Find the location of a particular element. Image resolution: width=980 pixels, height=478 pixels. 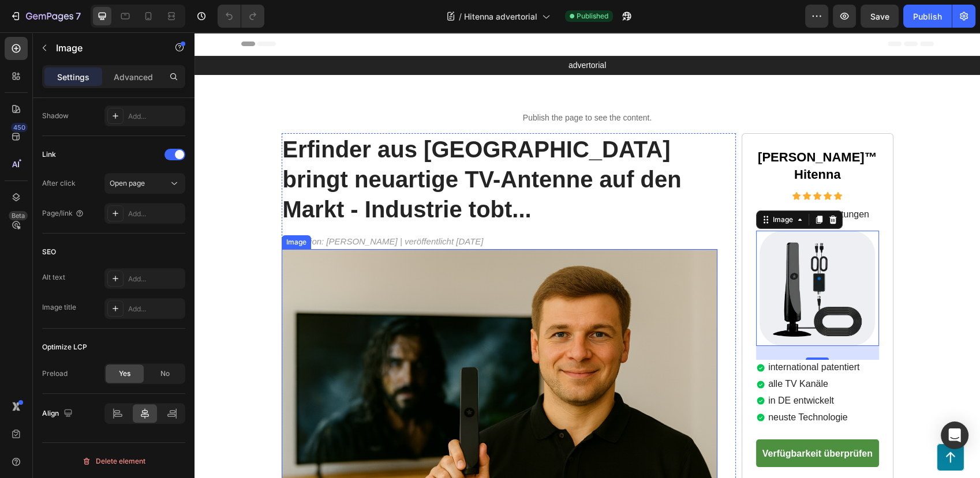

div: Undo/Redo is located at coordinates (240, 16).